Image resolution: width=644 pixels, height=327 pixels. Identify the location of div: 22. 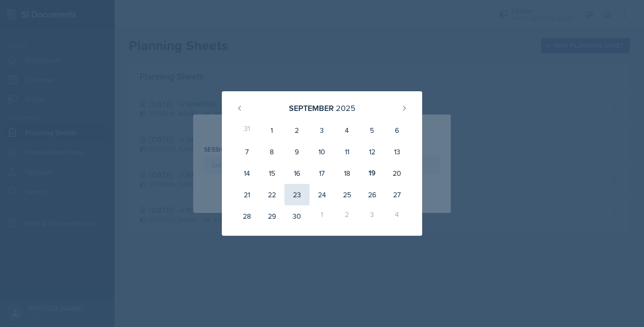
(272, 194).